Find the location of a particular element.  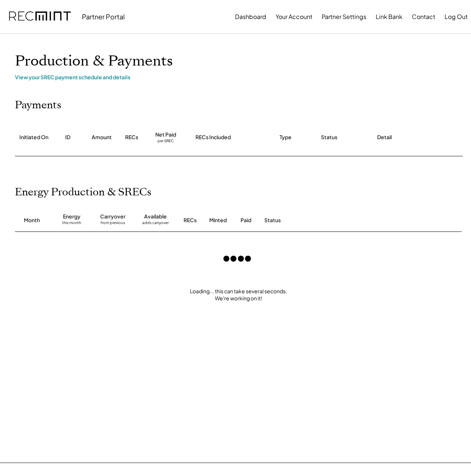

div: Carryover is located at coordinates (113, 217).